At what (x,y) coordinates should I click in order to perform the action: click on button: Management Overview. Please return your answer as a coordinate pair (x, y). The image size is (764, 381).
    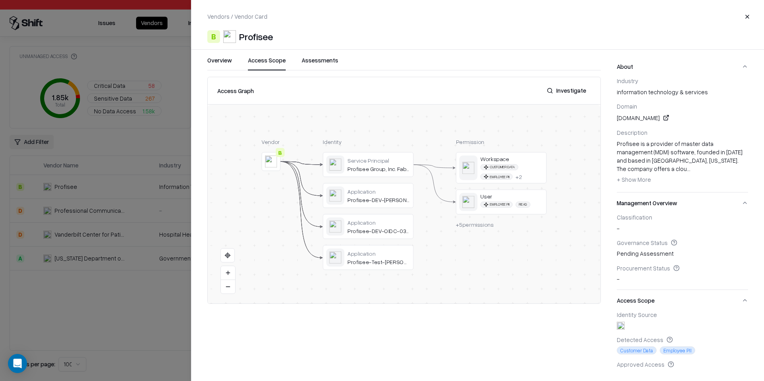
    Looking at the image, I should click on (682, 203).